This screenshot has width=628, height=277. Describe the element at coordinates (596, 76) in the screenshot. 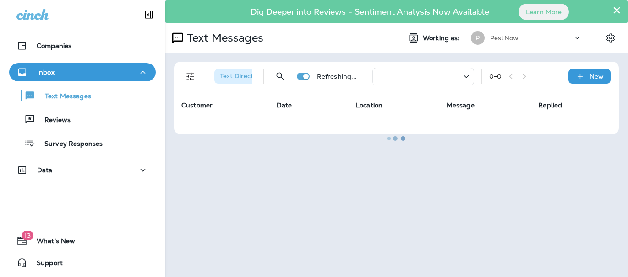

I see `p: New` at that location.